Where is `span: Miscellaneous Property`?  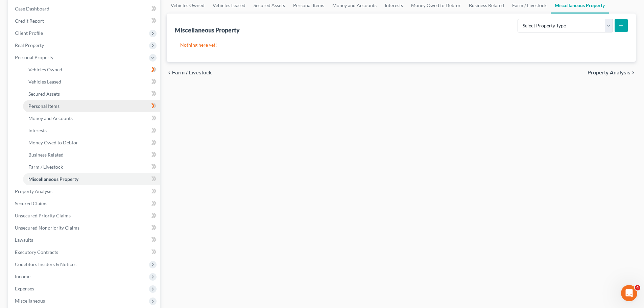
span: Miscellaneous Property is located at coordinates (53, 179).